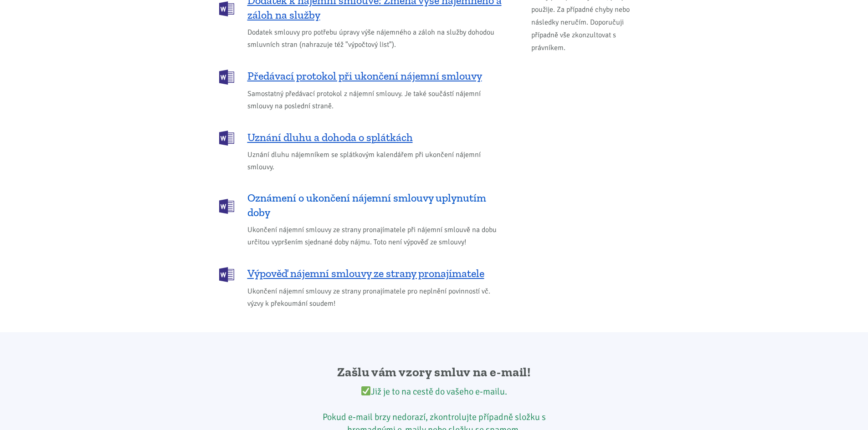  I want to click on span: Oznámení o ukončení nájemní smlouvy uplynutím doby, so click(374, 206).